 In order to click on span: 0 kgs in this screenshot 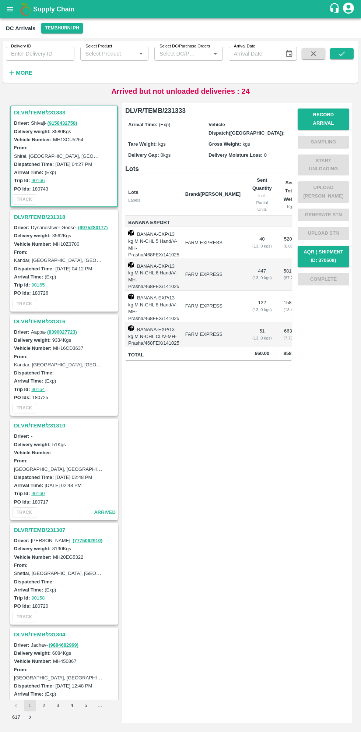, I will do `click(165, 155)`.